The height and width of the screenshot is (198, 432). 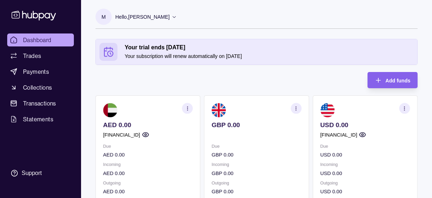 I want to click on button: Add funds, so click(x=392, y=80).